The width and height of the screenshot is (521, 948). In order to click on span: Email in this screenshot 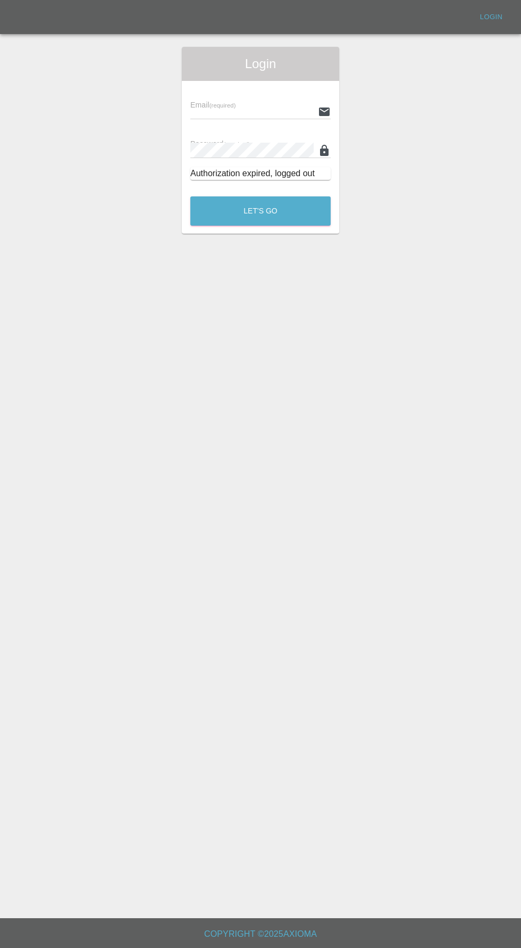, I will do `click(213, 105)`.